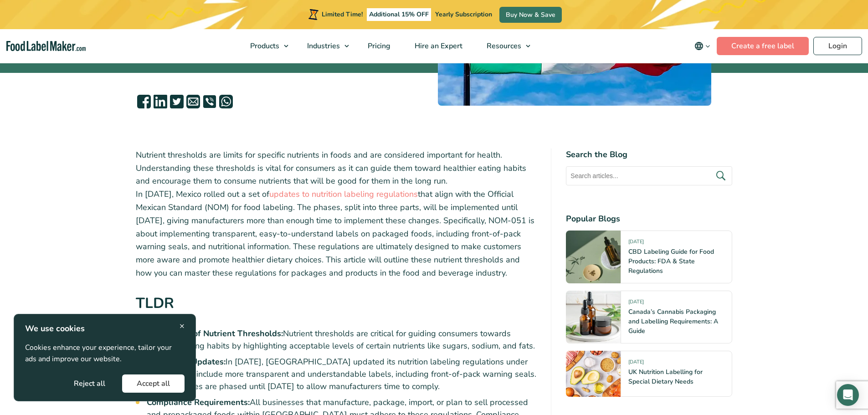  What do you see at coordinates (649, 219) in the screenshot?
I see `h4: Popular Blogs` at bounding box center [649, 219].